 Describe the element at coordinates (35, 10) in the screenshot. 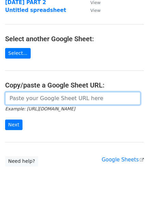

I see `a: Untitled spreadsheet` at that location.